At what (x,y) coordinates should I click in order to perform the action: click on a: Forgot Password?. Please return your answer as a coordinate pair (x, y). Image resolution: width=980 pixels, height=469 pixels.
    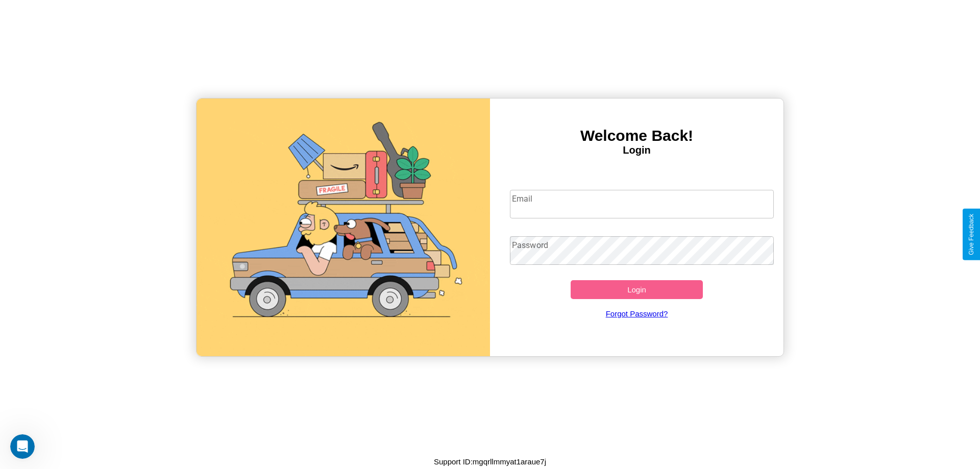
    Looking at the image, I should click on (637, 314).